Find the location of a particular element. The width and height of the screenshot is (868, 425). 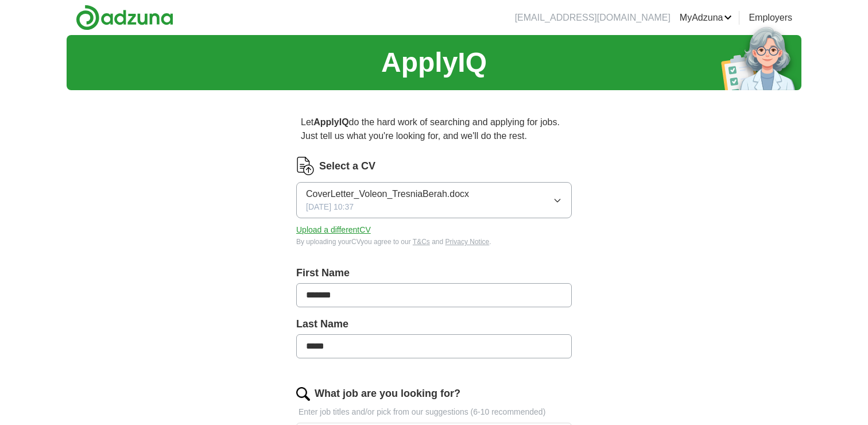

label: Select a CV is located at coordinates (347, 166).